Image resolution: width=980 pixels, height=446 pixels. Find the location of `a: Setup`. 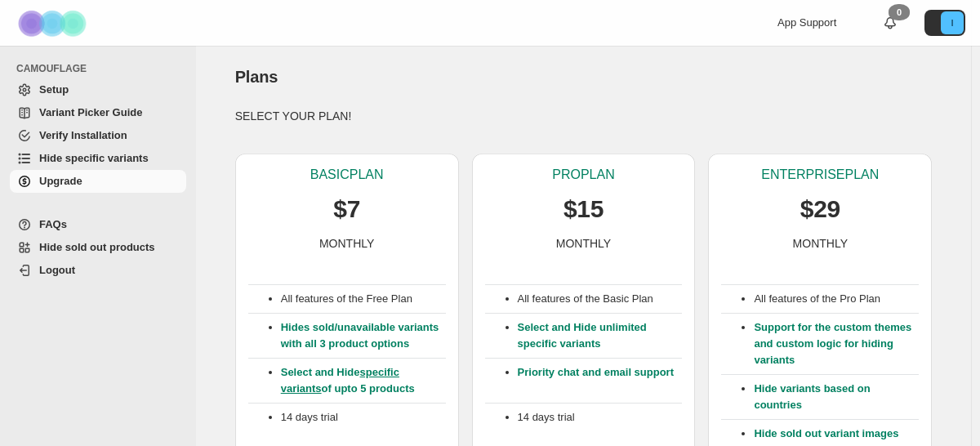

a: Setup is located at coordinates (98, 90).